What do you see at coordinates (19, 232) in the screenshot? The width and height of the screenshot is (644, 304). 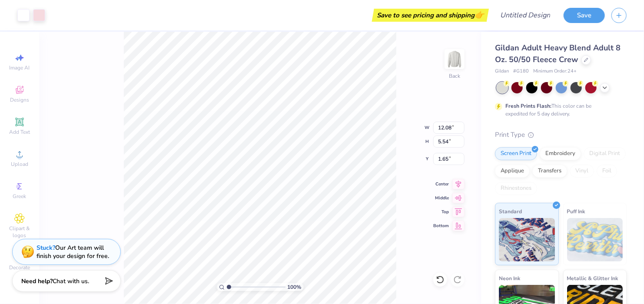 I see `span: Clipart & logos` at bounding box center [19, 232].